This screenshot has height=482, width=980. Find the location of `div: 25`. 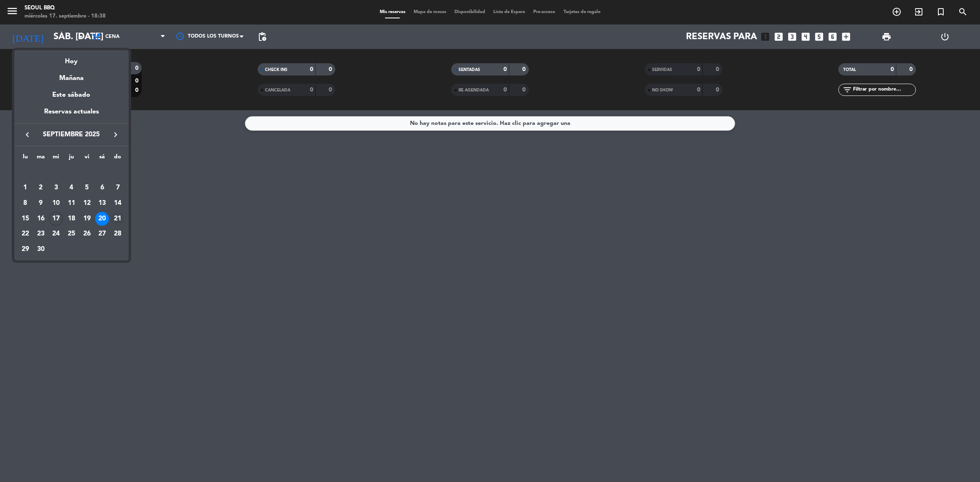

div: 25 is located at coordinates (72, 234).